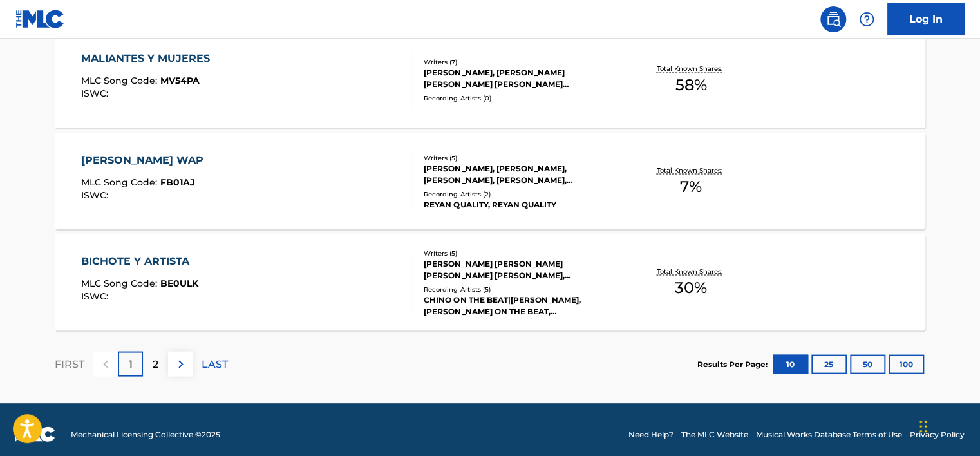  What do you see at coordinates (867, 364) in the screenshot?
I see `button: 50` at bounding box center [867, 364].